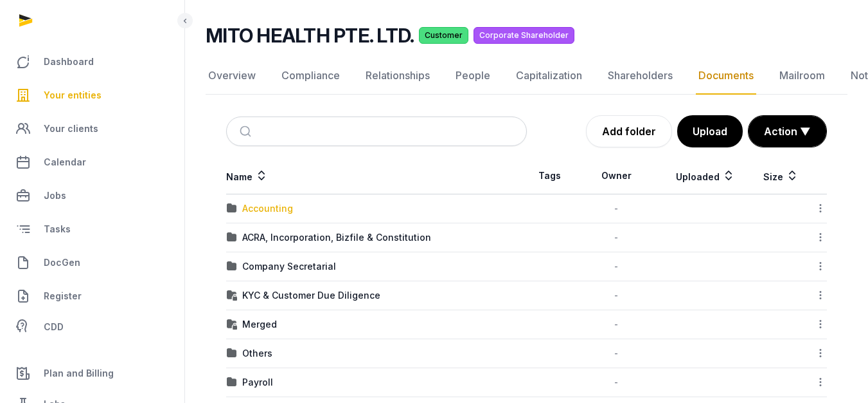 This screenshot has height=403, width=868. Describe the element at coordinates (92, 373) in the screenshot. I see `a: Plan and Billing` at that location.